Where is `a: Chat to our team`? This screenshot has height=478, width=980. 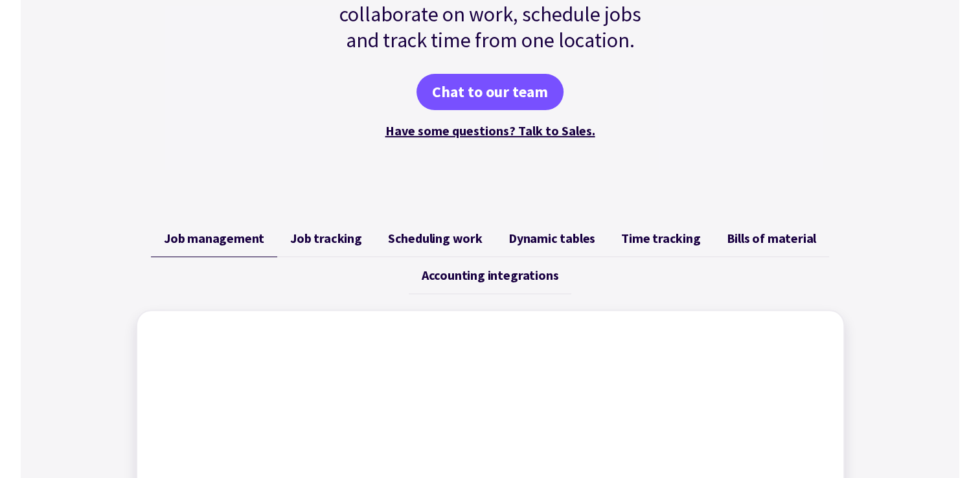 a: Chat to our team is located at coordinates (490, 92).